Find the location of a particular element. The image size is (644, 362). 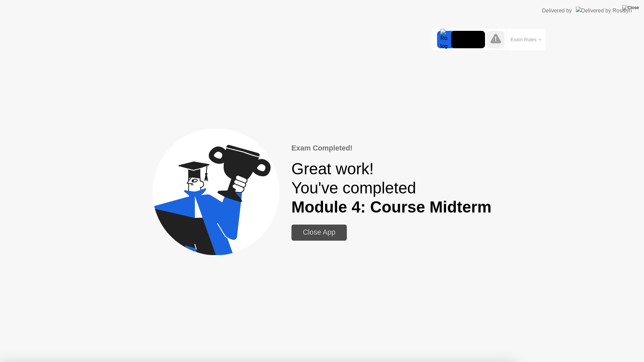

img: Delivered by Rosalyn is located at coordinates (604, 10).